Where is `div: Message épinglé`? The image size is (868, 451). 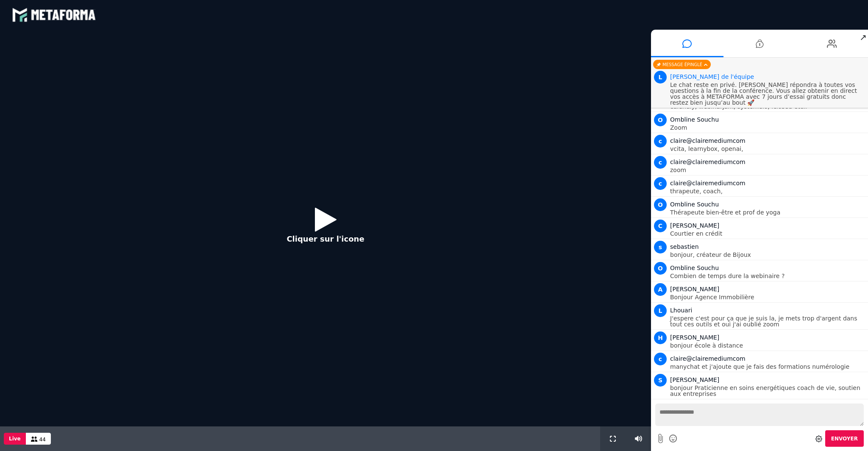 div: Message épinglé is located at coordinates (682, 65).